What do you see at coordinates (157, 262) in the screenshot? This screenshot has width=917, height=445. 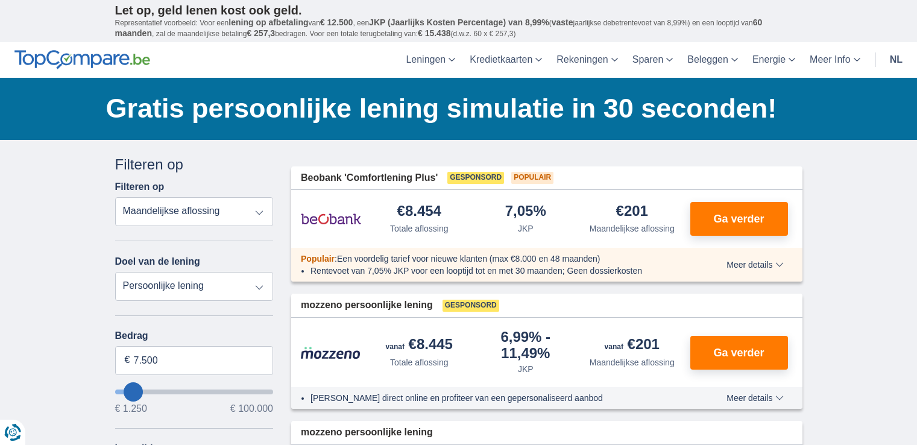 I see `label: Doel van de lening` at bounding box center [157, 262].